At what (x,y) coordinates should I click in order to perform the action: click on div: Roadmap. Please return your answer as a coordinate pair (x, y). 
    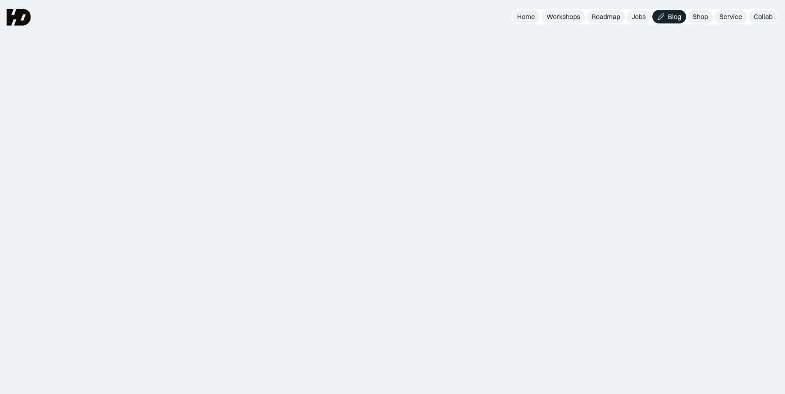
    Looking at the image, I should click on (606, 16).